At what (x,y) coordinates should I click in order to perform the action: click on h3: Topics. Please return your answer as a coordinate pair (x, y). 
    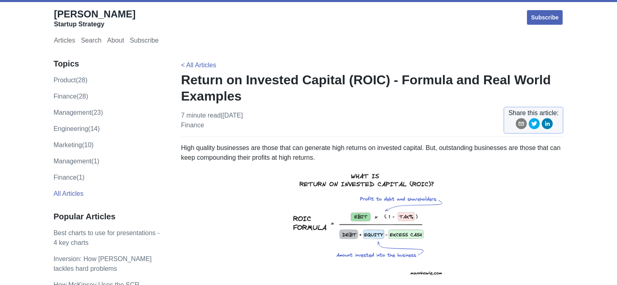
    Looking at the image, I should click on (109, 64).